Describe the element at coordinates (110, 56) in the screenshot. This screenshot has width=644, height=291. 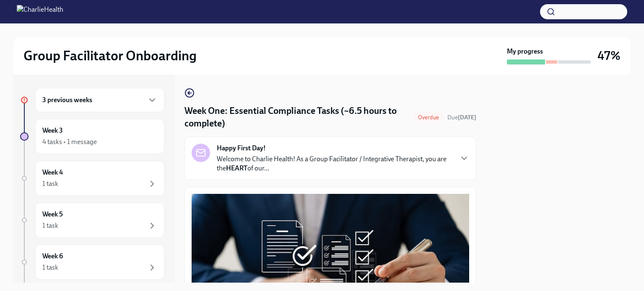
I see `h2: Group Facilitator Onboarding` at that location.